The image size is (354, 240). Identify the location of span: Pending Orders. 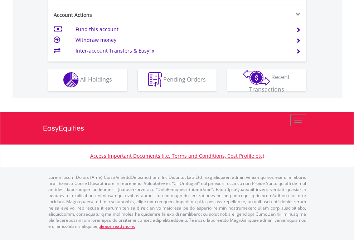
(185, 80).